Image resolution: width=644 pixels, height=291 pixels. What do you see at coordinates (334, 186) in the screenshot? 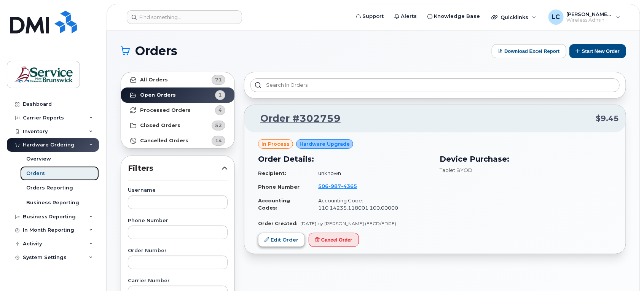
I see `span: 987` at bounding box center [334, 186].